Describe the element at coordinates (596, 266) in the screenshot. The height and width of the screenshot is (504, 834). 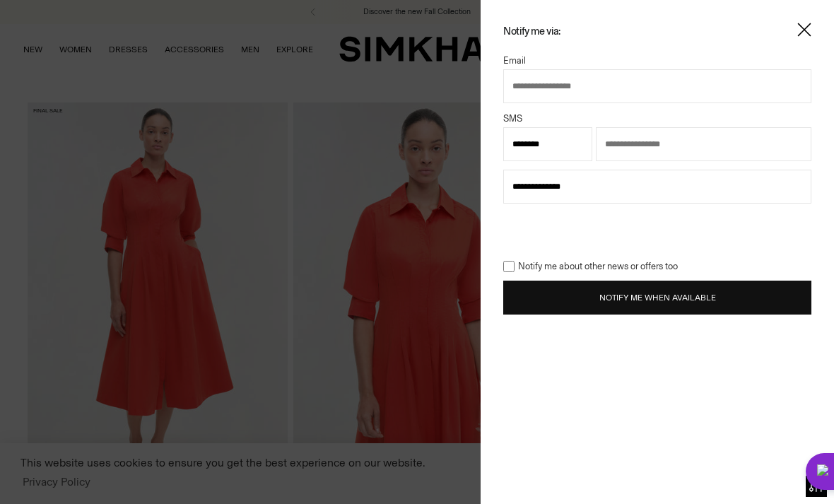
I see `span: Notify me about other news or offers too` at that location.